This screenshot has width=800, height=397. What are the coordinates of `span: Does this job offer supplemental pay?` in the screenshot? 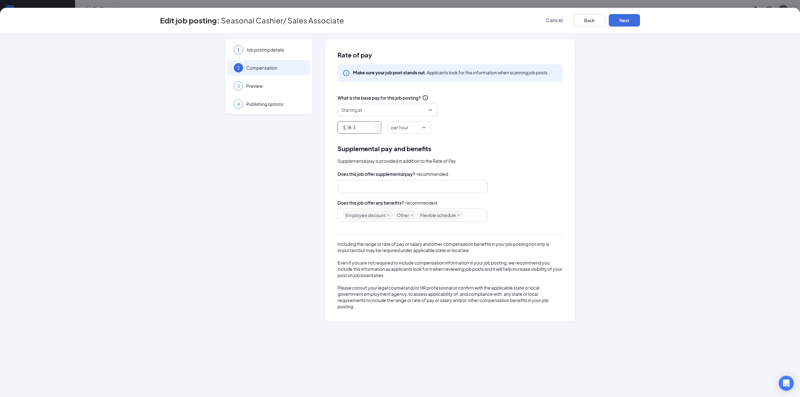 It's located at (376, 174).